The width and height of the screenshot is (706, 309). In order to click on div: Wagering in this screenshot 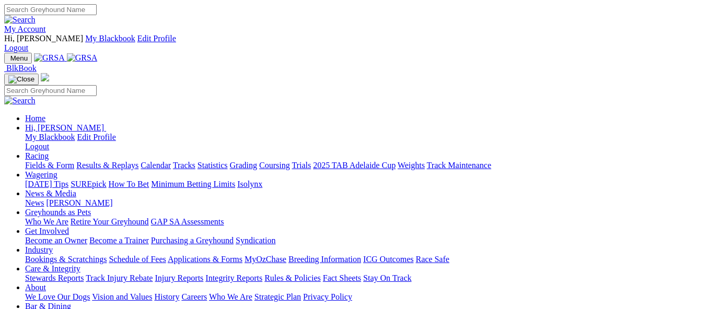, I will do `click(363, 185)`.